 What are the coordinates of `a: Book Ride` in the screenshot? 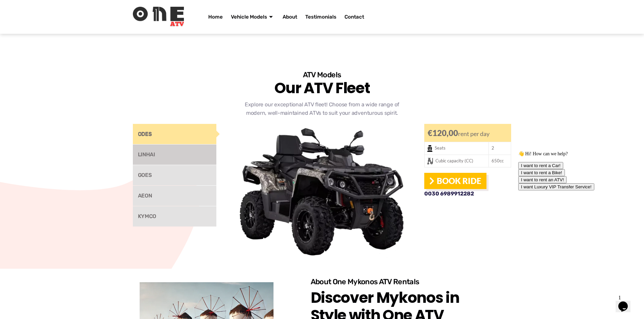 It's located at (456, 181).